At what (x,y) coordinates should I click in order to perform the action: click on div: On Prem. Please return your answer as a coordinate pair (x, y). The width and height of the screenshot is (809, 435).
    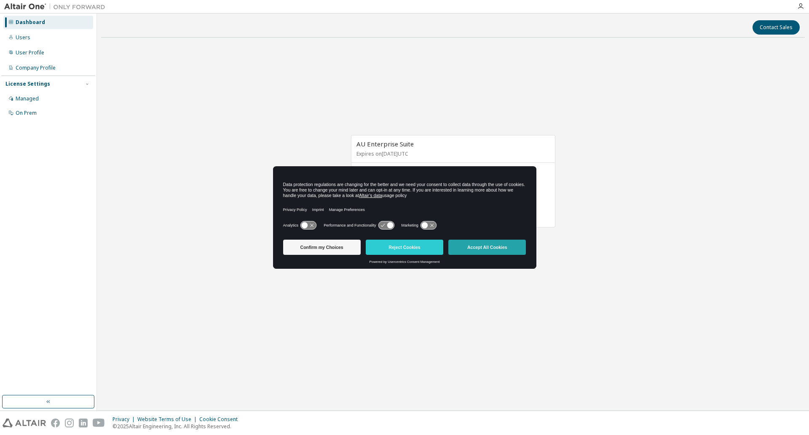
    Looking at the image, I should click on (26, 113).